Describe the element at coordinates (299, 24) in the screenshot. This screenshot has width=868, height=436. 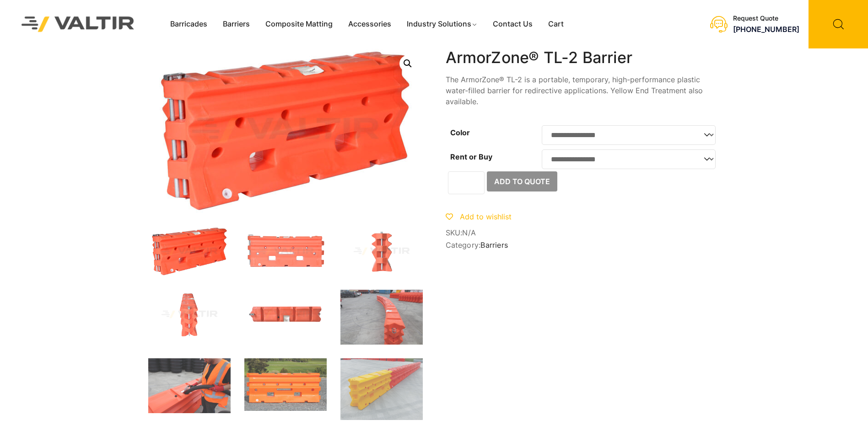
I see `a: Composite Matting` at that location.